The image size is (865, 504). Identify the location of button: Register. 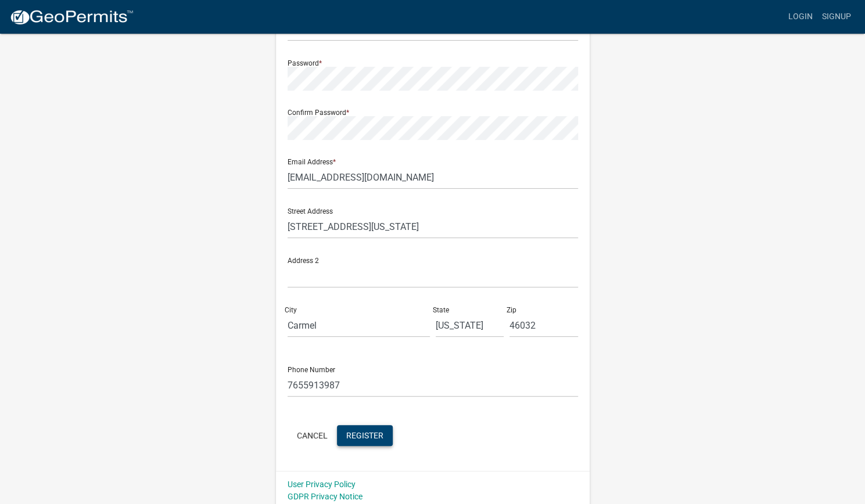
(365, 436).